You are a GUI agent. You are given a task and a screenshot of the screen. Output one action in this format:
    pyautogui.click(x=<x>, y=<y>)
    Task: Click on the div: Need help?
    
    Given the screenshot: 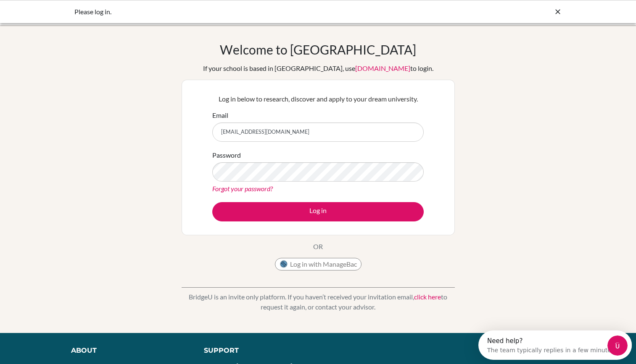 What is the action you would take?
    pyautogui.click(x=73, y=11)
    